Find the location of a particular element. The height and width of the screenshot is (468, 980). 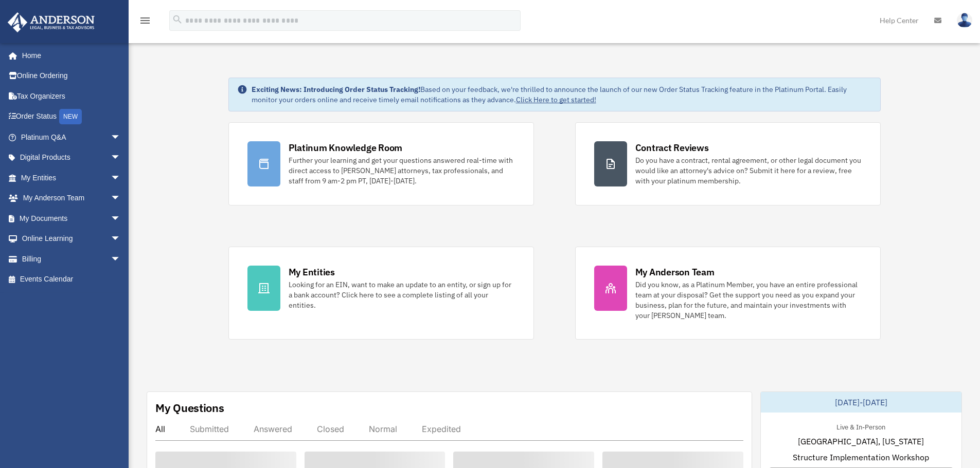

a: Online Ordering is located at coordinates (71, 76).